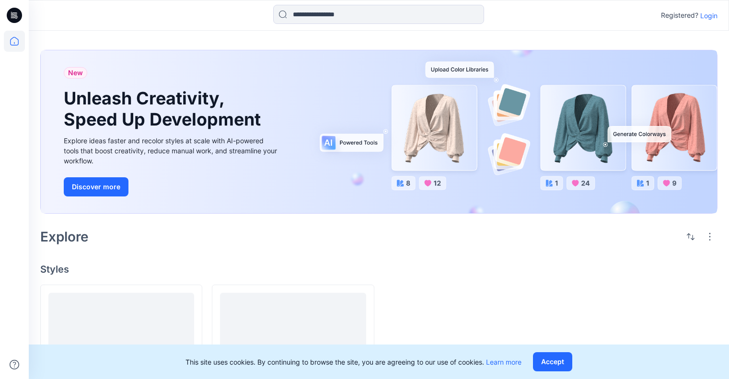 Image resolution: width=729 pixels, height=379 pixels. Describe the element at coordinates (503, 362) in the screenshot. I see `a: Learn more` at that location.